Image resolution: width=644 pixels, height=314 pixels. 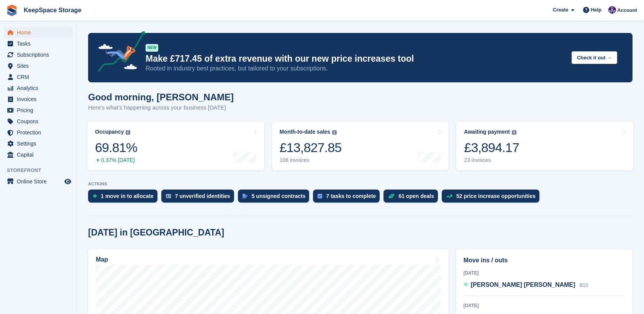 What do you see at coordinates (491, 148) in the screenshot?
I see `div: £3,894.17` at bounding box center [491, 148].